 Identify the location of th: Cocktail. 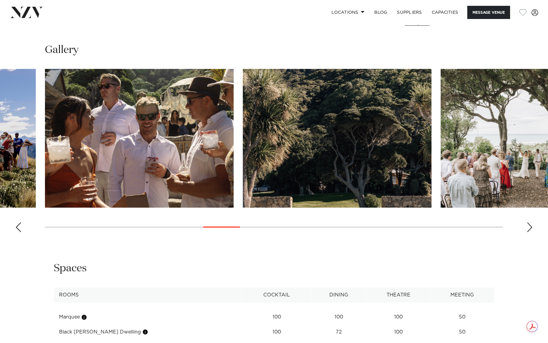
(277, 295).